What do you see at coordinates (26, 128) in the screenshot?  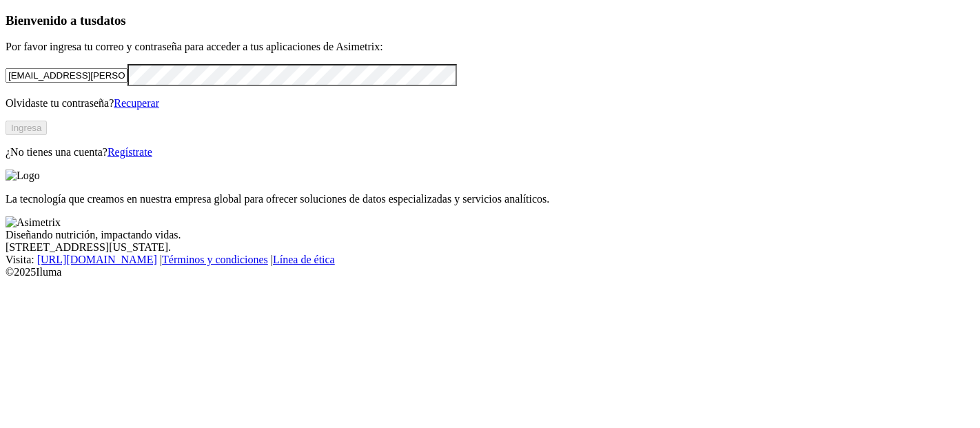 I see `button: Ingresa` at bounding box center [26, 128].